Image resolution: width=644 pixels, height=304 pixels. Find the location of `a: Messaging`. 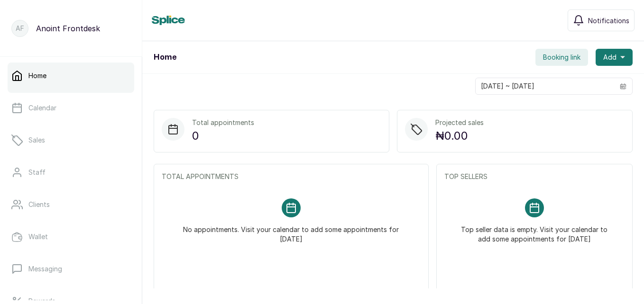

a: Messaging is located at coordinates (71, 269).